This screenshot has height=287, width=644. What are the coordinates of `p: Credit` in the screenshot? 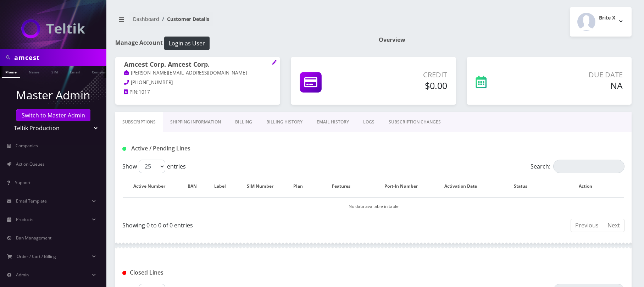 It's located at (406, 75).